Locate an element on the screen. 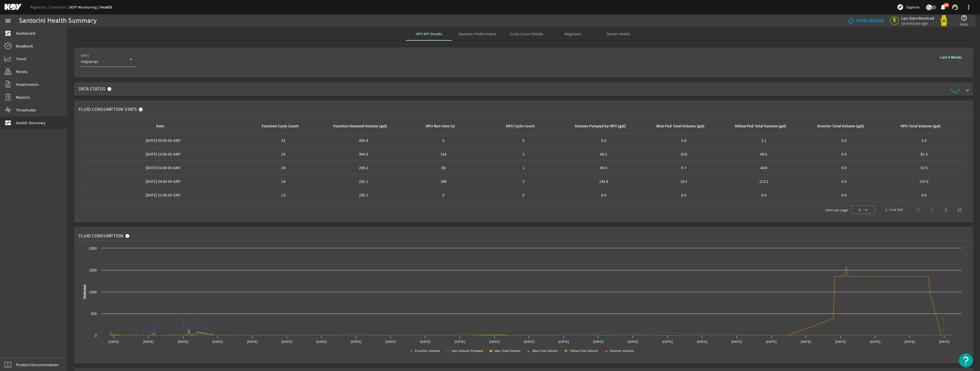  mat-icon: help_outline is located at coordinates (963, 18).